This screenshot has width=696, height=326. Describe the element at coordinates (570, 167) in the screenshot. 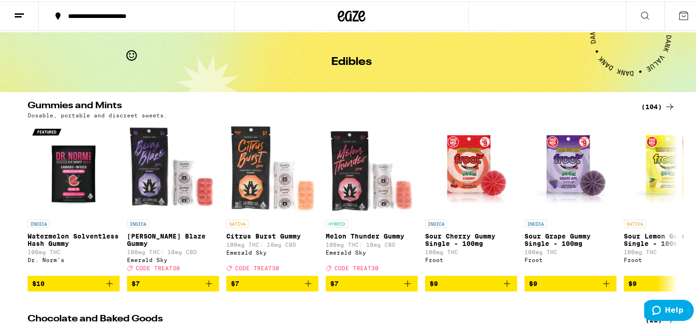

I see `img: Froot - Sour Grape Gummy Single - 100mg` at that location.